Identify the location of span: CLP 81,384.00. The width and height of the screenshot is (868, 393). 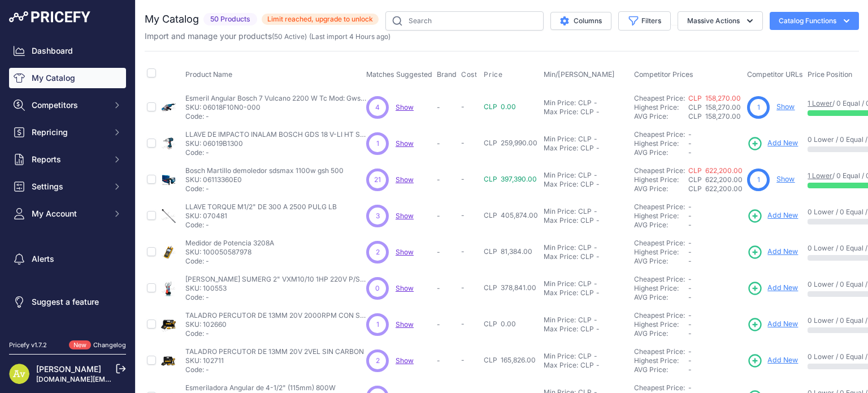
(508, 251).